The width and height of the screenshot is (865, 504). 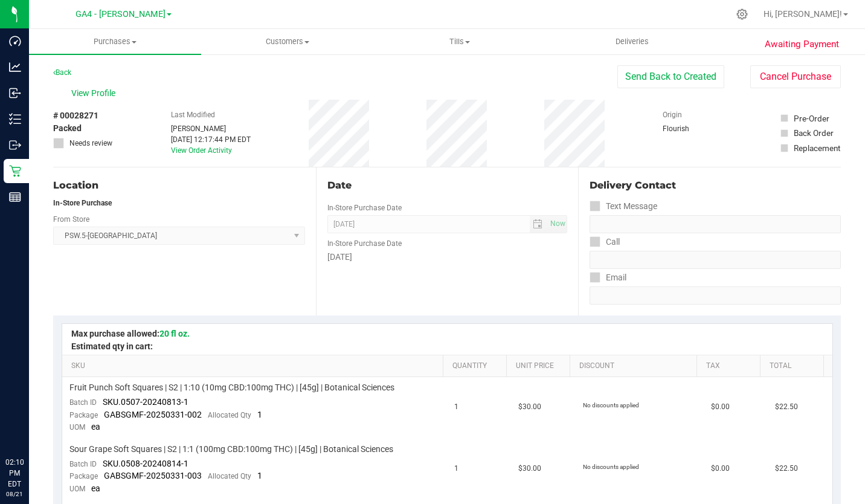 I want to click on span: # 00028271, so click(x=75, y=115).